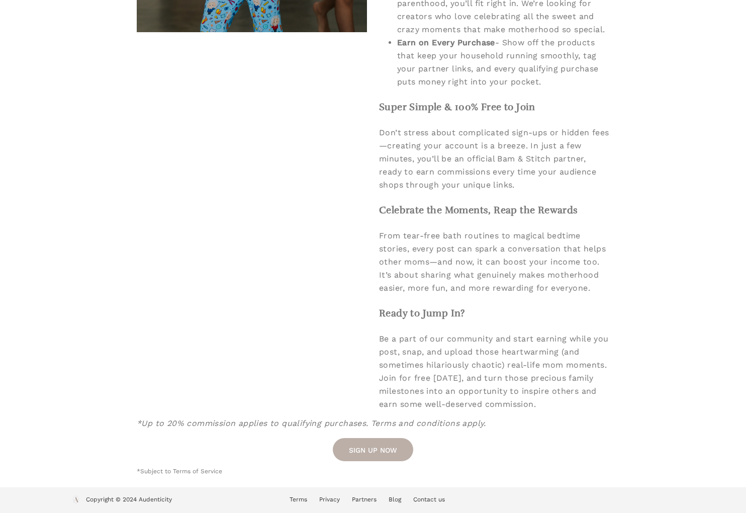 This screenshot has height=513, width=746. What do you see at coordinates (494, 262) in the screenshot?
I see `div: From tear-free bath routines to magical bedtime stories, every post can spark a conversation that...` at bounding box center [494, 262].